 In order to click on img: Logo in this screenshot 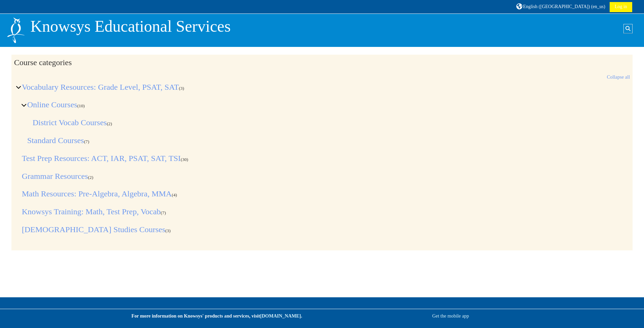, I will do `click(16, 30)`.